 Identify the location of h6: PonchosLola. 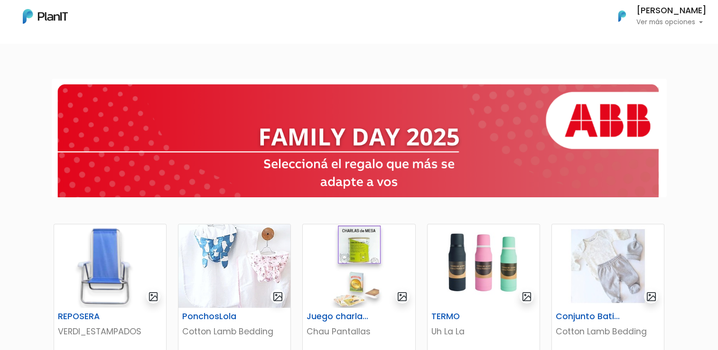
(215, 316).